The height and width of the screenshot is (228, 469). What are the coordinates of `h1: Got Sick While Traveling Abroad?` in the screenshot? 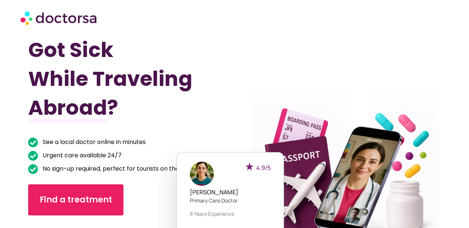 It's located at (116, 79).